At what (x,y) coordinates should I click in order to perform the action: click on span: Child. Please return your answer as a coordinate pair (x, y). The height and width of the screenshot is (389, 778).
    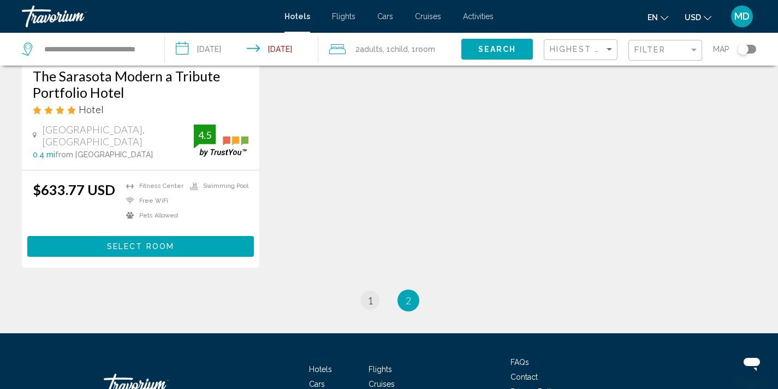
    Looking at the image, I should click on (399, 49).